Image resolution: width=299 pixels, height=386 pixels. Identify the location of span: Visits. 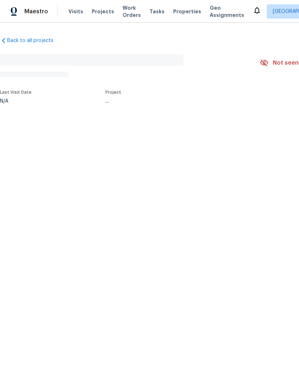
(76, 11).